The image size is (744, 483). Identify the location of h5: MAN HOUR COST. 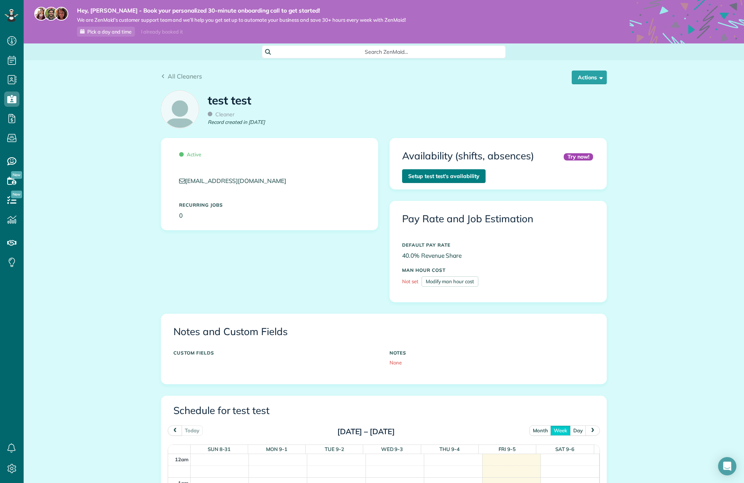
(498, 270).